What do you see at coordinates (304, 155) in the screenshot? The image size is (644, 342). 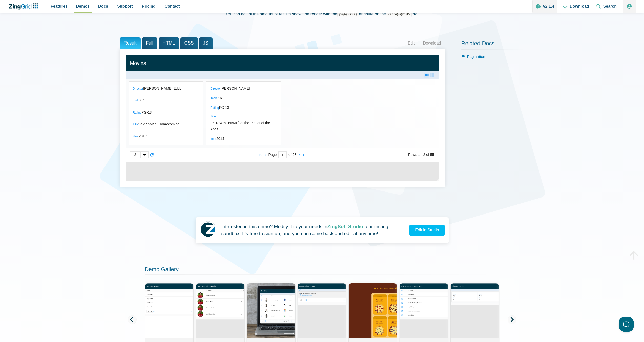 I see `zg-button: lastpage` at bounding box center [304, 155].